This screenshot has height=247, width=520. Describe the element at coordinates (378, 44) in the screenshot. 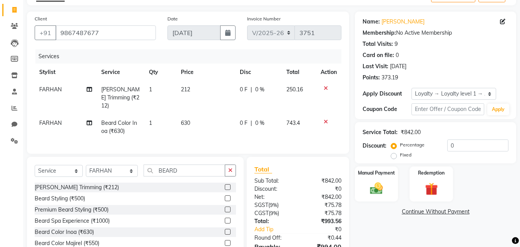

I see `div: Total Visits:` at that location.